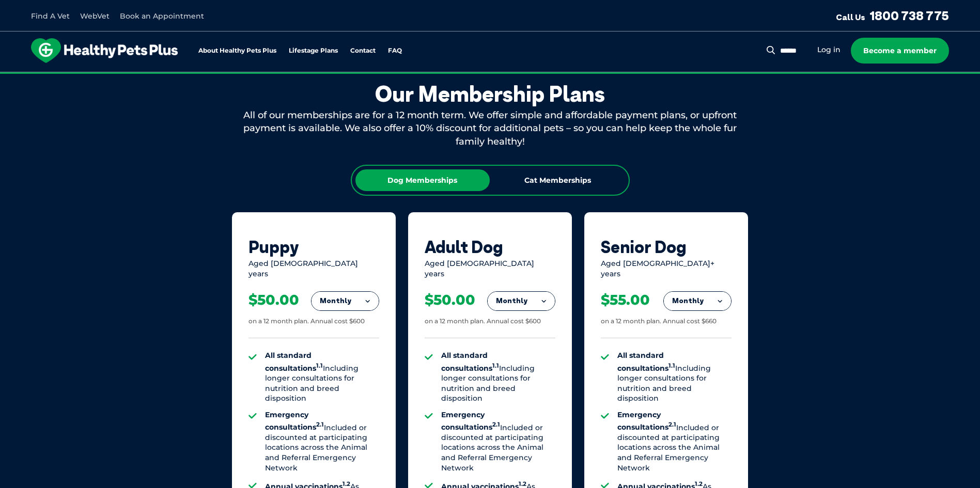 This screenshot has height=488, width=980. What do you see at coordinates (770, 50) in the screenshot?
I see `button: Search` at bounding box center [770, 50].